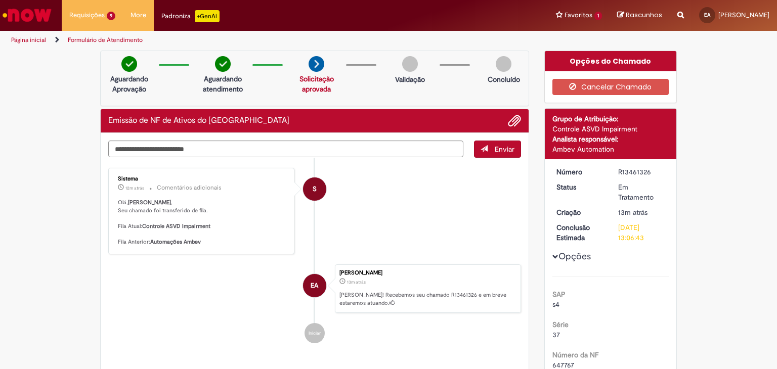  Describe the element at coordinates (580, 233) in the screenshot. I see `dt: Conclusão Estimada` at that location.